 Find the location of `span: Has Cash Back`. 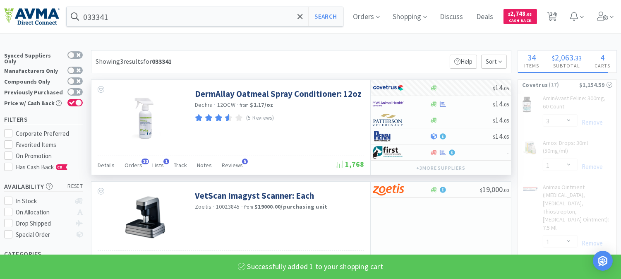

span: Has Cash Back is located at coordinates (42, 167).